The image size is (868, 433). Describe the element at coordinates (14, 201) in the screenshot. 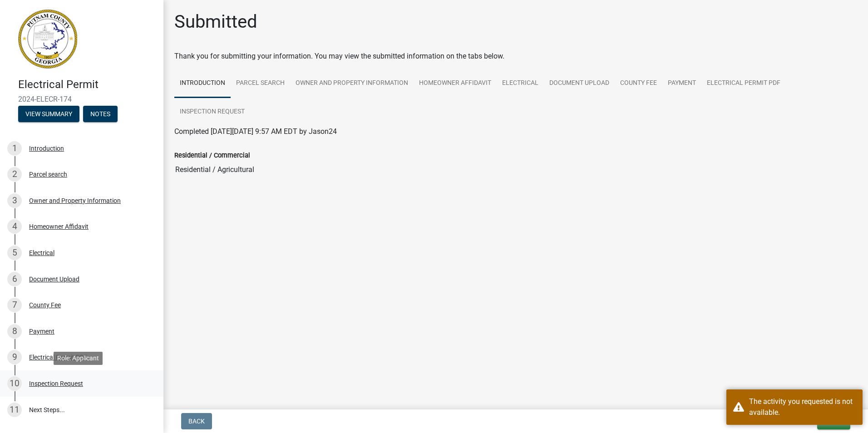

I see `div: 3` at that location.